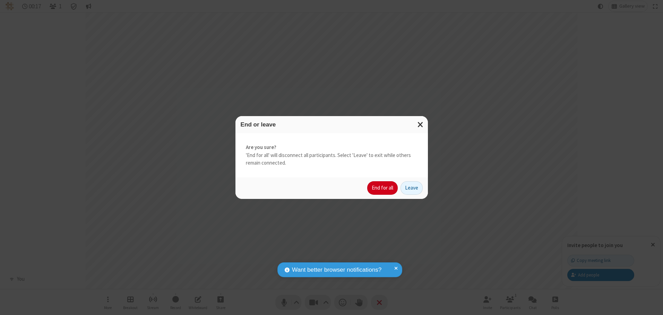  Describe the element at coordinates (331, 147) in the screenshot. I see `strong: Are you sure?` at that location.